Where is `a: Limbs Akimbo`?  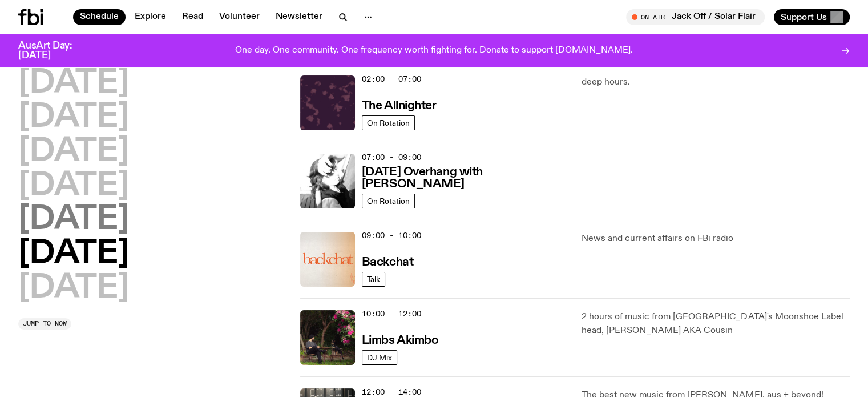
a: Limbs Akimbo is located at coordinates (400, 339).